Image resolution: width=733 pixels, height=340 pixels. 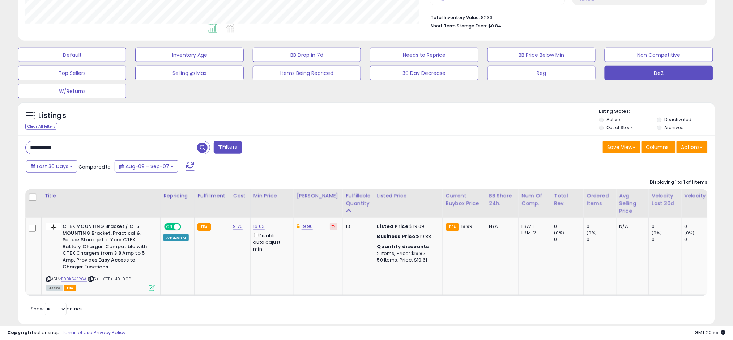 I want to click on a: 16.03, so click(x=259, y=226).